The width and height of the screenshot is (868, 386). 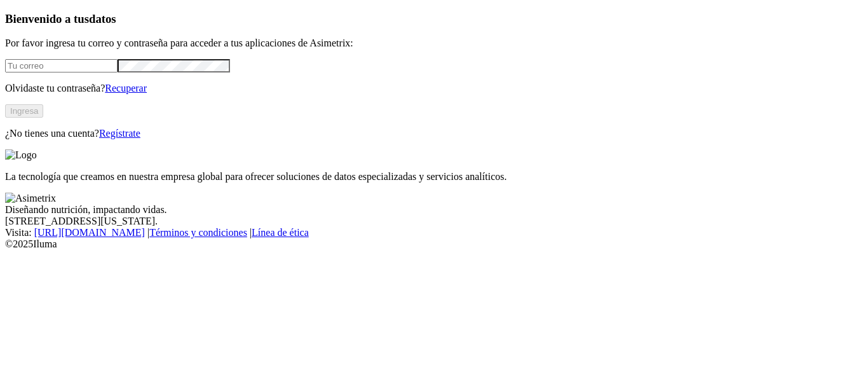 I want to click on p: La tecnología que creamos en nuestra empresa global para ofrecer soluciones de datos especializad..., so click(x=434, y=176).